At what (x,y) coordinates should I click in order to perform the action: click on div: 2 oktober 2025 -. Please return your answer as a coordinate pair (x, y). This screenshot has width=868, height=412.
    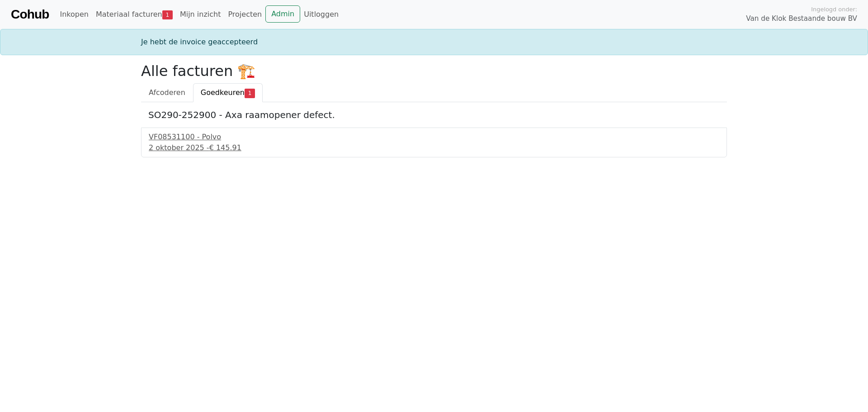
    Looking at the image, I should click on (434, 148).